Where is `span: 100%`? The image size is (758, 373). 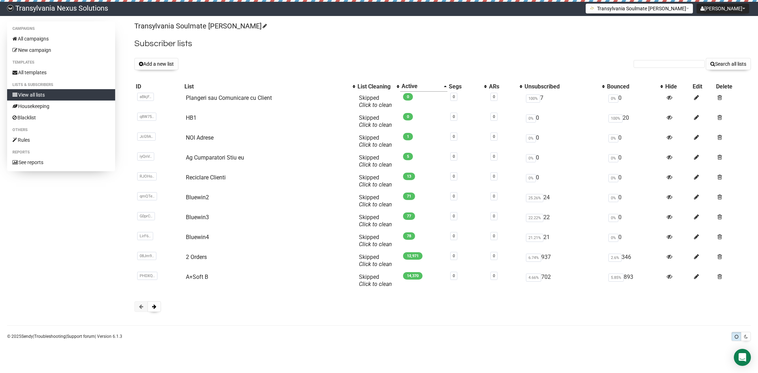 span: 100% is located at coordinates (615, 118).